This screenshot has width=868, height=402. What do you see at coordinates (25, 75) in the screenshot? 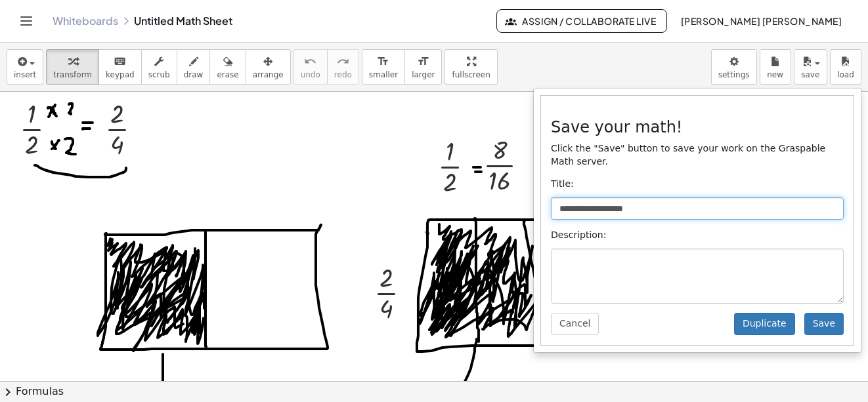
I see `span: insert` at bounding box center [25, 75].